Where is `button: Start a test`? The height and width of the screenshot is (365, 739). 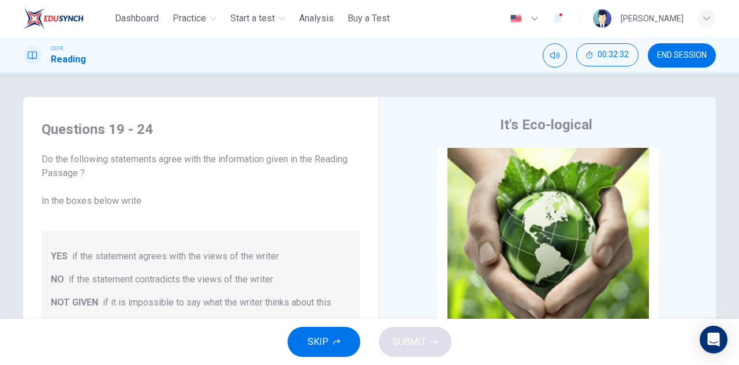
button: Start a test is located at coordinates (258, 18).